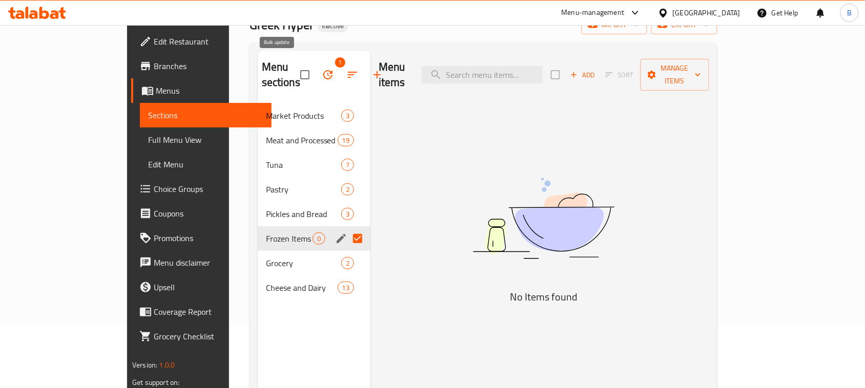  I want to click on span: Pastry, so click(303, 190).